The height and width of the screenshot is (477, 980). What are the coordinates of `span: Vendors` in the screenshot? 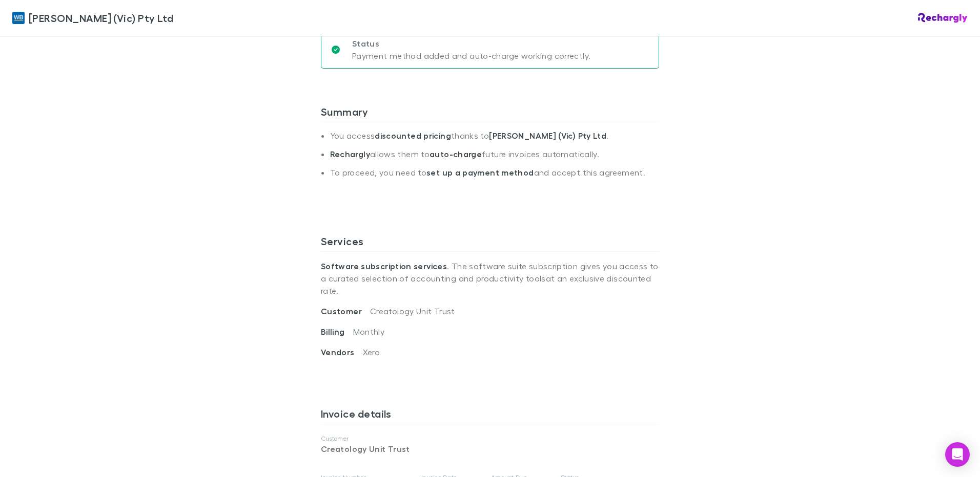 It's located at (342, 352).